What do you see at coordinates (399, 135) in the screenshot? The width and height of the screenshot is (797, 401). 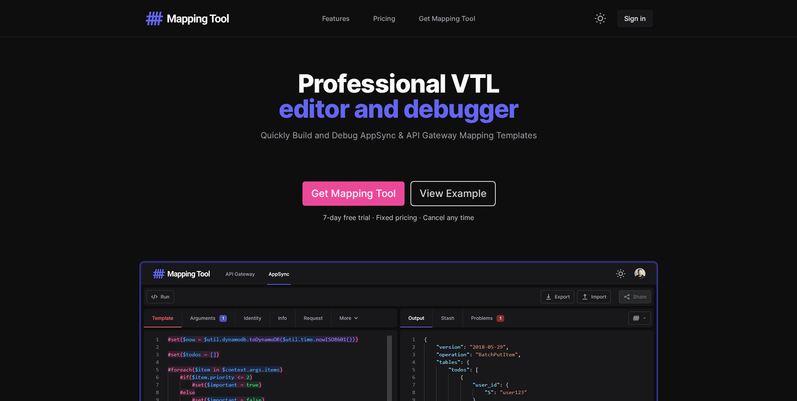 I see `p: Quickly Build and Debug AppSync & API Gateway Mapping Templates` at bounding box center [399, 135].